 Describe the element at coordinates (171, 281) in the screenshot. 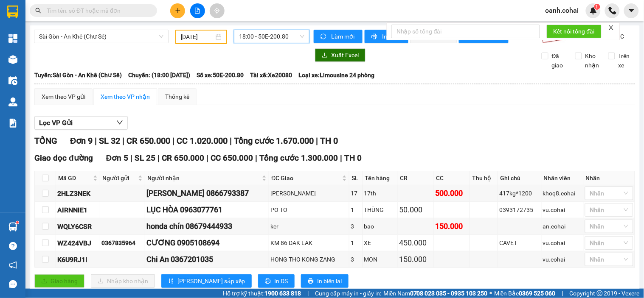

I see `span: sort-ascending` at that location.